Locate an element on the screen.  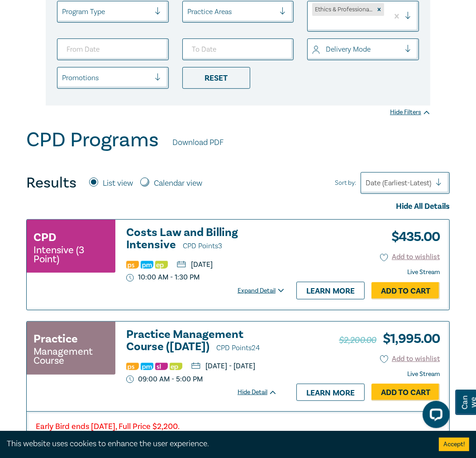
h3: $ 1,995.00 is located at coordinates (390, 339).